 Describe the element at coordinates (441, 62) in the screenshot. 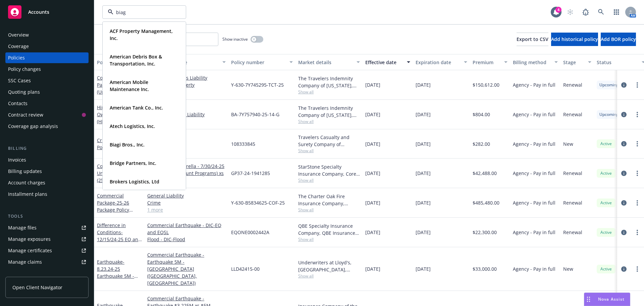

I see `button: Expiration date` at that location.